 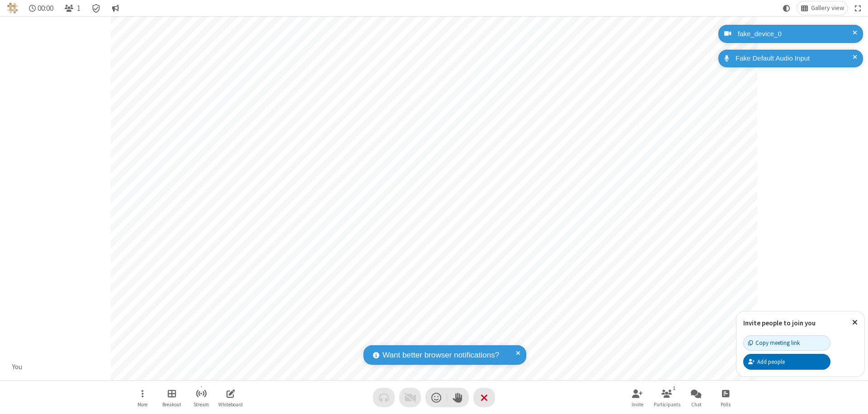 I want to click on button: Start streaming, so click(x=201, y=397).